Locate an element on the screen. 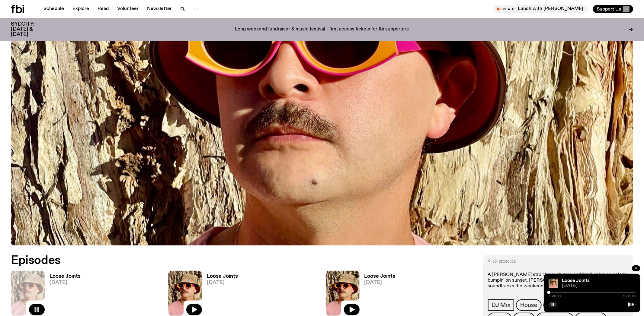  a: Schedule is located at coordinates (54, 9).